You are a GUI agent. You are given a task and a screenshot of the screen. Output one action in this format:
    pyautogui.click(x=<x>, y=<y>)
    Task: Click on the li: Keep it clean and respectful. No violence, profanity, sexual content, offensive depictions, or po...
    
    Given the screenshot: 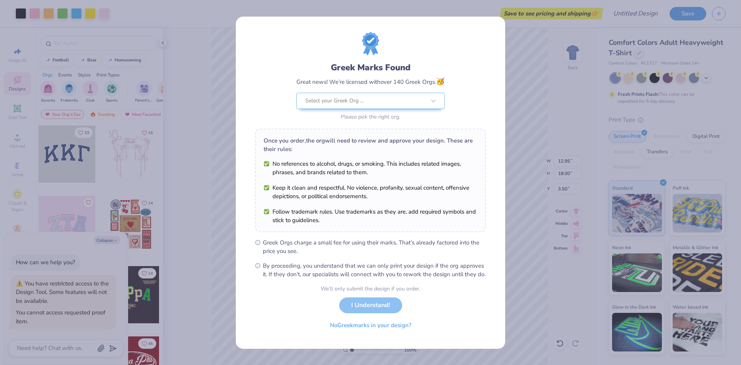 What is the action you would take?
    pyautogui.click(x=371, y=192)
    